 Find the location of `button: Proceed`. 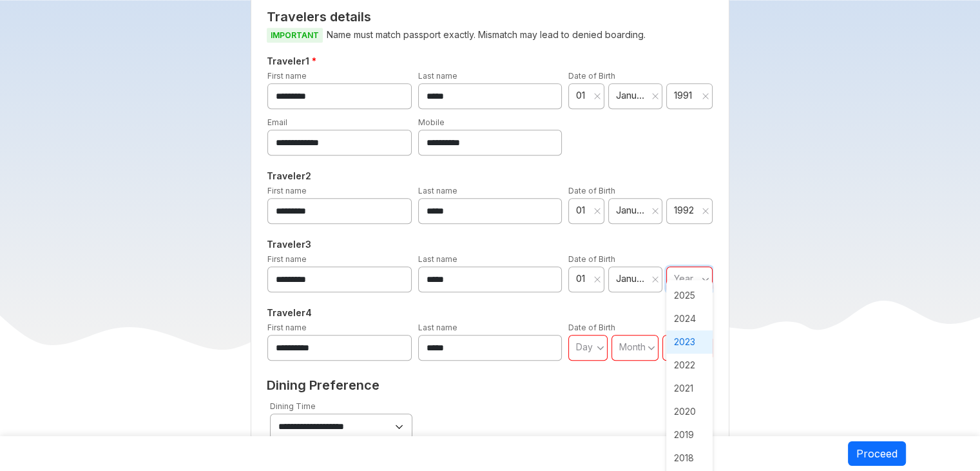

button: Proceed is located at coordinates (877, 454).